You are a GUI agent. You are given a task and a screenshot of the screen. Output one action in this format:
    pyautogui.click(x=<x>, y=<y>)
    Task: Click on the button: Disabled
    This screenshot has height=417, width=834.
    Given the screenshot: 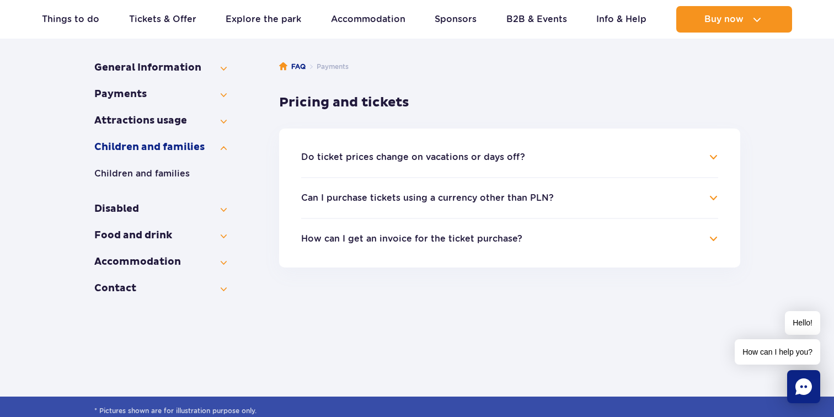 What is the action you would take?
    pyautogui.click(x=161, y=209)
    